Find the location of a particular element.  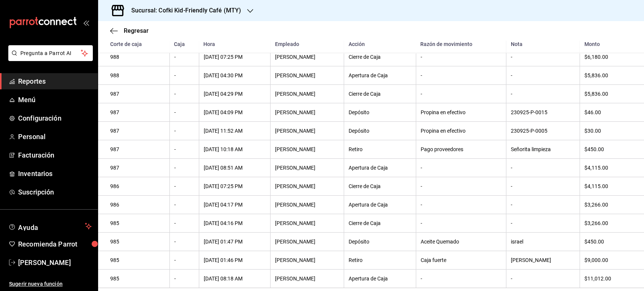

div: $450.00 is located at coordinates (608, 242).